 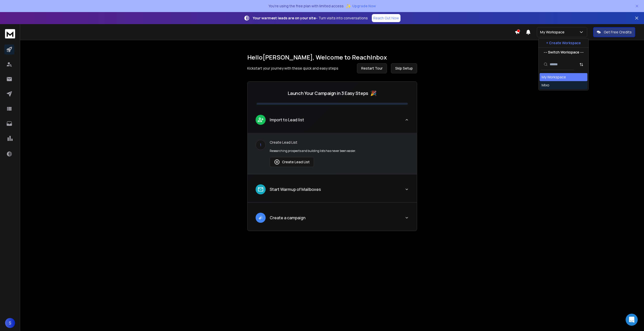 I want to click on p: + Create Workspace, so click(x=563, y=43).